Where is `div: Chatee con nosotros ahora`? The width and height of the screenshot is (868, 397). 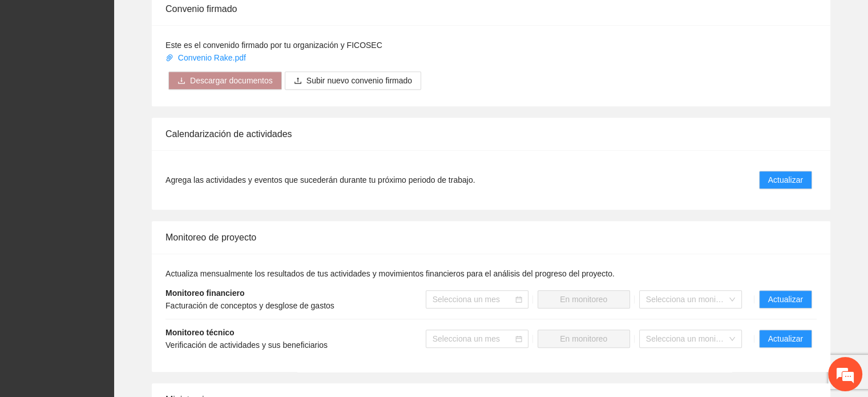
div: Chatee con nosotros ahora is located at coordinates (126, 66).